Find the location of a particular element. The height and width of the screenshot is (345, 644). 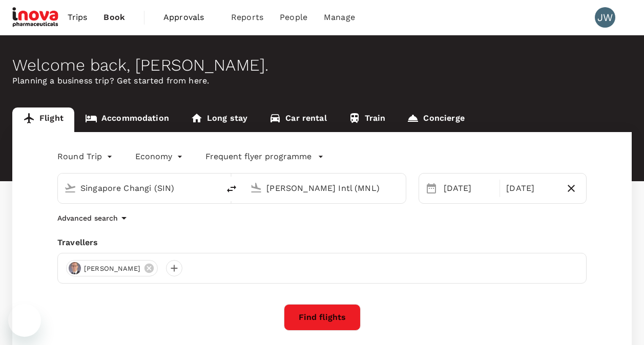

button: Frequent flyer programme is located at coordinates (265, 157).